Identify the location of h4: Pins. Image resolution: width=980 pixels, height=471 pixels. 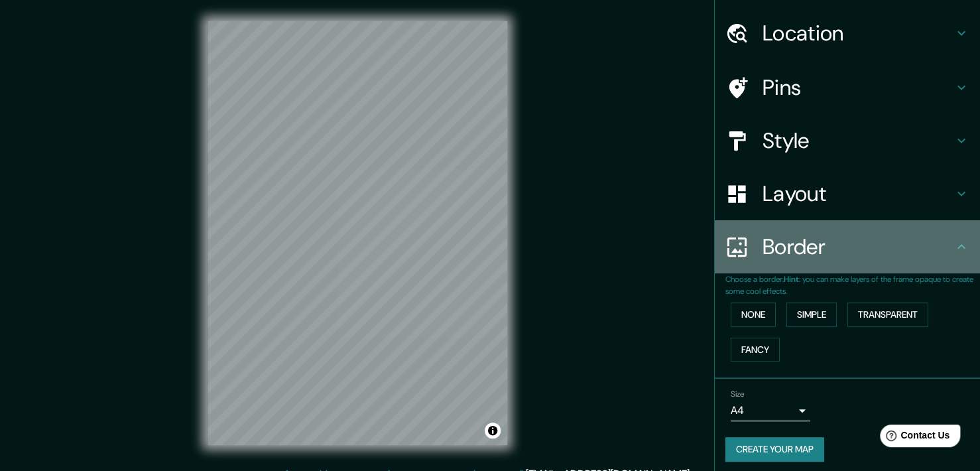
(858, 88).